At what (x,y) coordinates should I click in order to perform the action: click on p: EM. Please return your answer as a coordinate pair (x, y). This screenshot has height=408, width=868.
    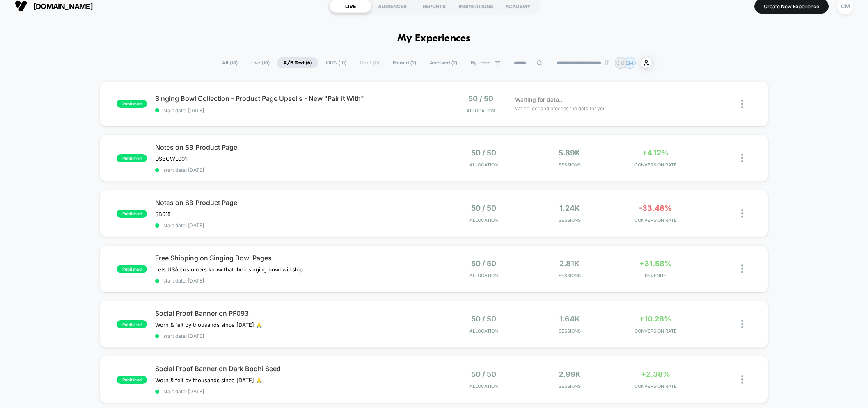
    Looking at the image, I should click on (630, 63).